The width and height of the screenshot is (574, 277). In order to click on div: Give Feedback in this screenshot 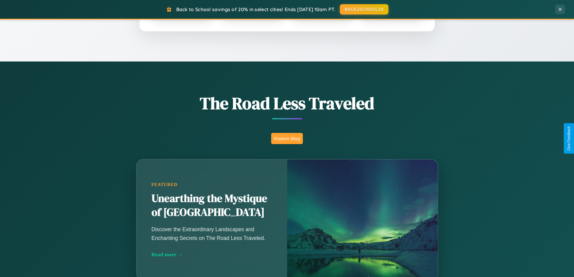, I will do `click(569, 138)`.